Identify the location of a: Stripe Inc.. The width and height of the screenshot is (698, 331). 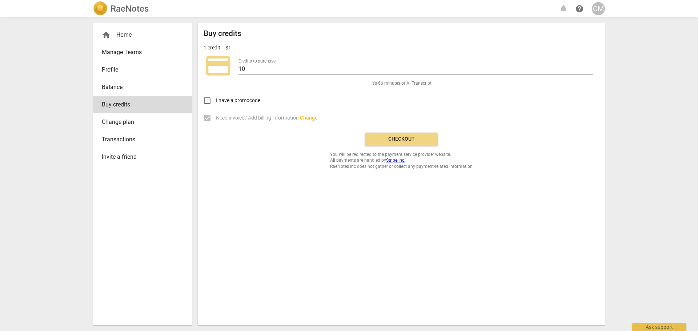
(395, 160).